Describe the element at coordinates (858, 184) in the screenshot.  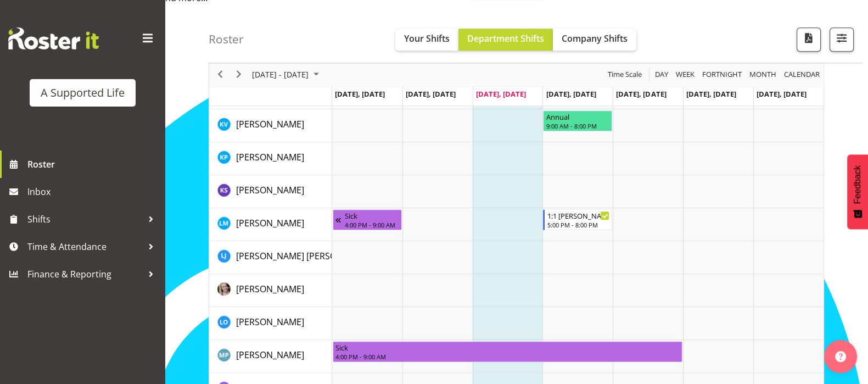
I see `span: Feedback` at that location.